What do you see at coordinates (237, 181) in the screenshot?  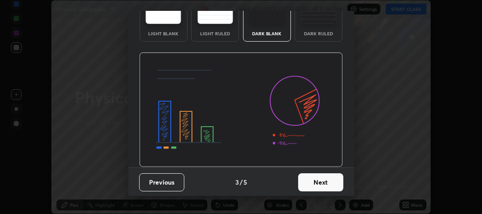 I see `h4: 3` at bounding box center [237, 181].